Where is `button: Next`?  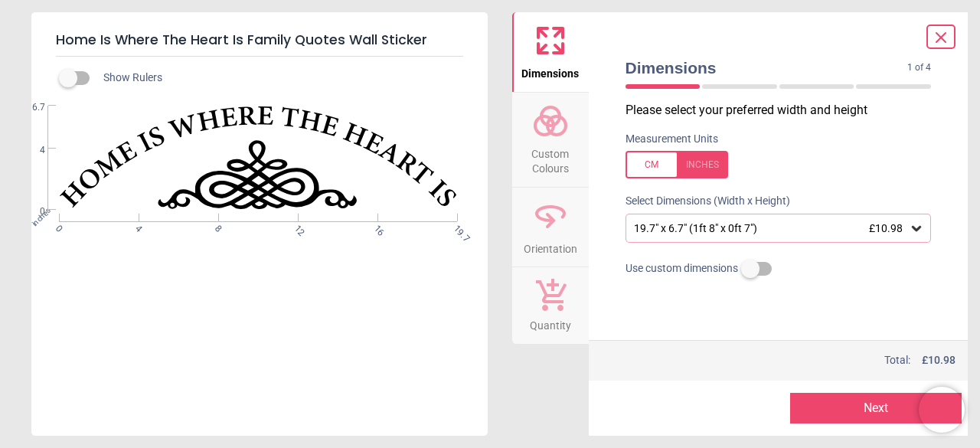
button: Next is located at coordinates (876, 408).